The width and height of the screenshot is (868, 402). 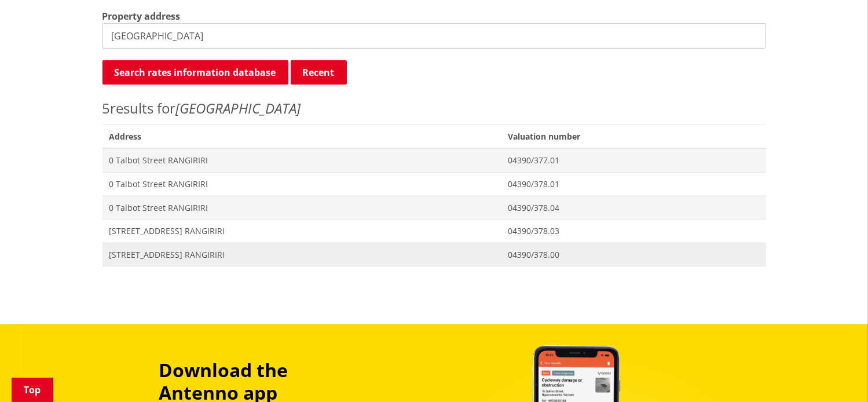 I want to click on span: 5, so click(x=107, y=108).